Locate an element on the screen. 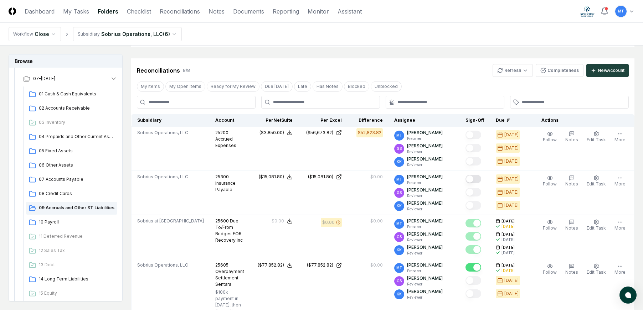 This screenshot has height=310, width=643. span: 11 Deferred Revenue is located at coordinates (77, 237).